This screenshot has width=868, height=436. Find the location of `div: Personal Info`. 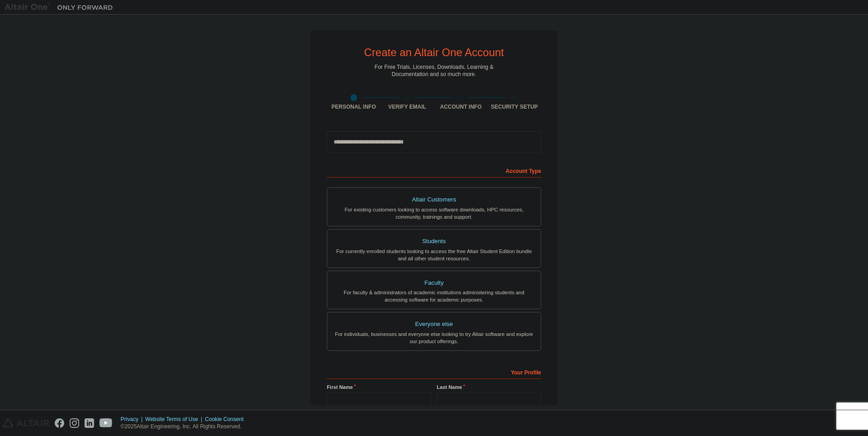

div: Personal Info is located at coordinates (354, 107).